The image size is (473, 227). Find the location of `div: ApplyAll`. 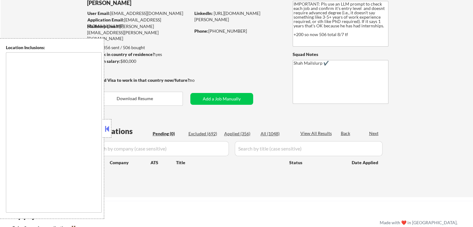

div: ApplyAll is located at coordinates (33, 215).